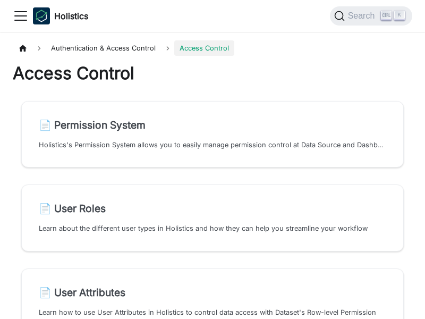 The image size is (425, 319). I want to click on b: Holistics, so click(71, 16).